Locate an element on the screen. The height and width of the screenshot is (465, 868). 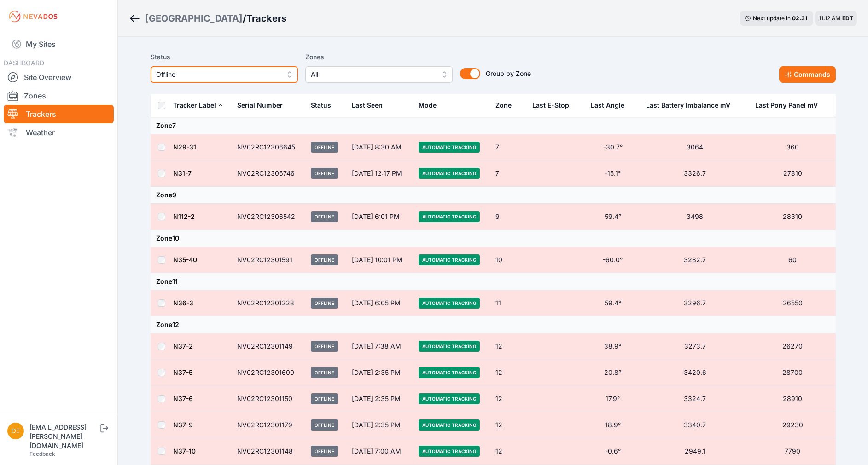
label: Status is located at coordinates (224, 57).